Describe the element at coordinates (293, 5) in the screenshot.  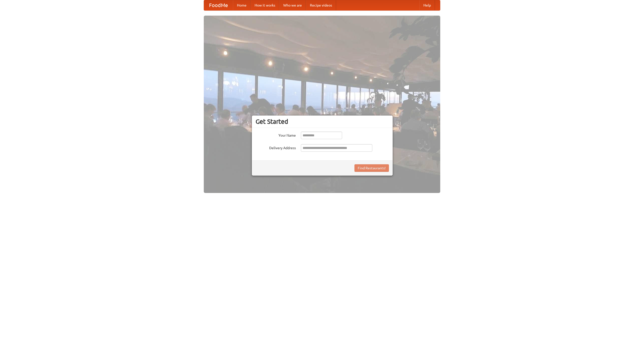
I see `a: Who we are` at that location.